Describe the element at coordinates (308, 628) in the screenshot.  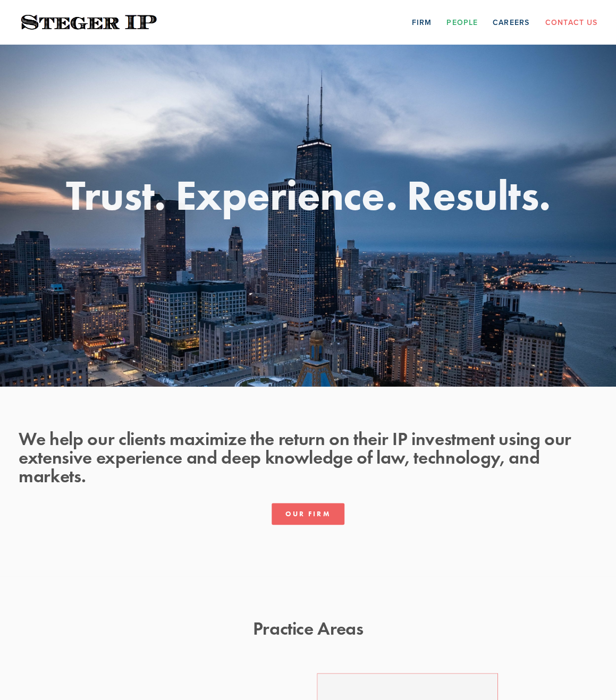
I see `h2: Practice Areas` at that location.